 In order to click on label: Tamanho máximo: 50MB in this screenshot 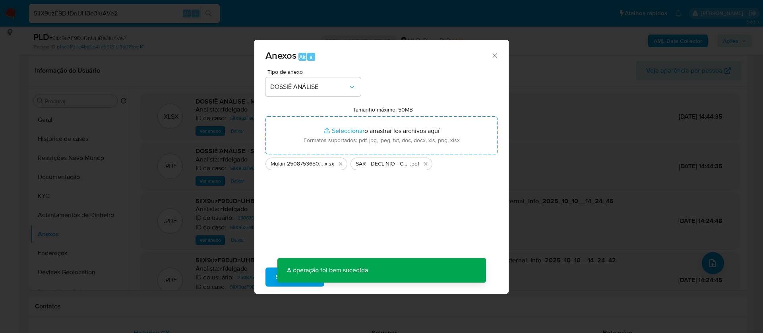, I will do `click(383, 110)`.